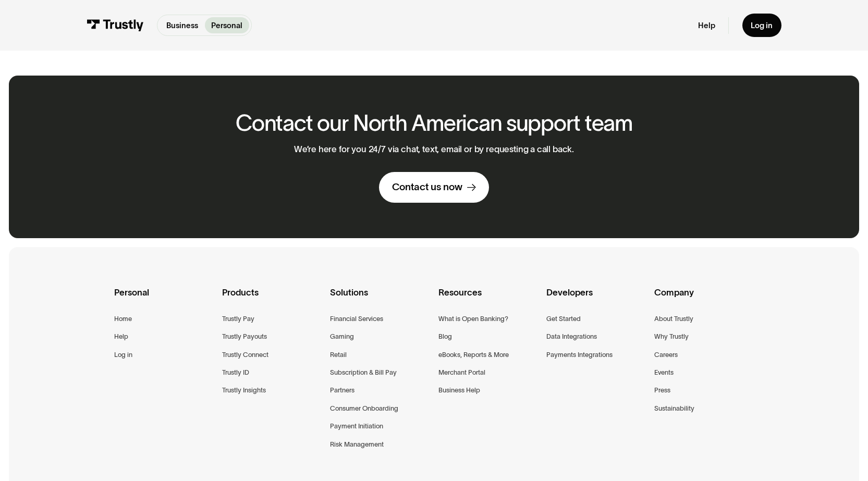 This screenshot has width=868, height=481. What do you see at coordinates (357, 426) in the screenshot?
I see `div: Payment Initiation` at bounding box center [357, 426].